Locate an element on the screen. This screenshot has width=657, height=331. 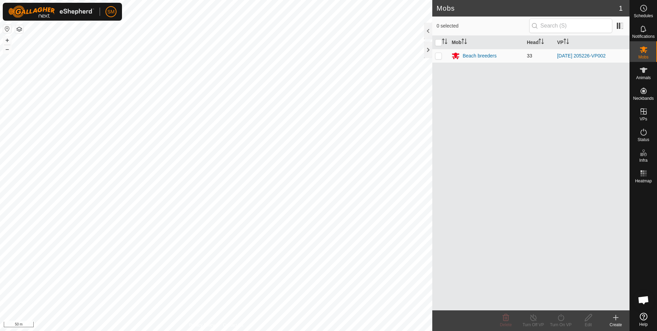
div: Open chat is located at coordinates (644, 300).